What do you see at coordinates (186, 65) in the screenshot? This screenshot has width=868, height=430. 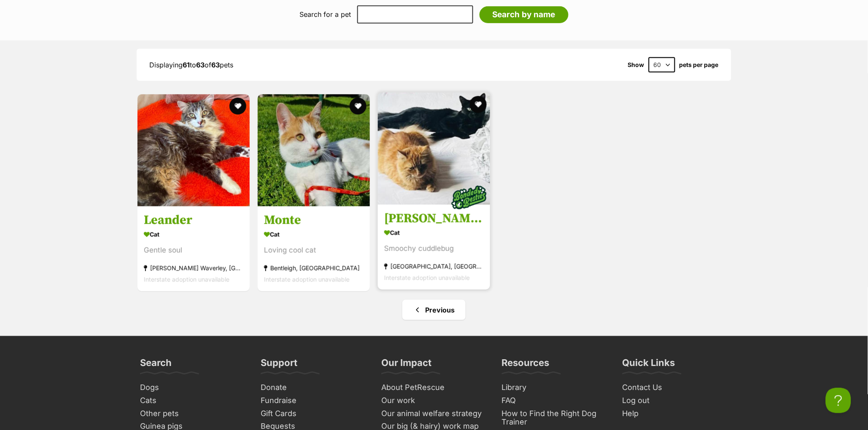 I see `strong: 61` at bounding box center [186, 65].